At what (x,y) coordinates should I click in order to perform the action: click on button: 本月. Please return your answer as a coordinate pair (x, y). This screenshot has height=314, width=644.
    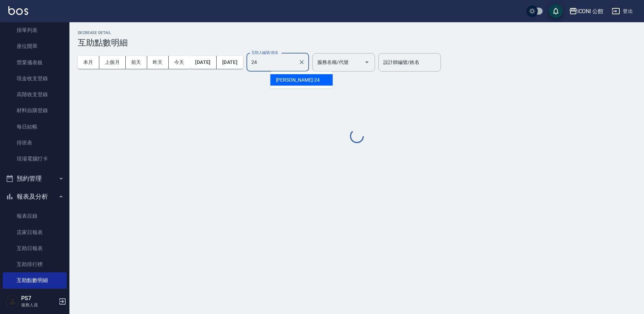
    Looking at the image, I should click on (88, 62).